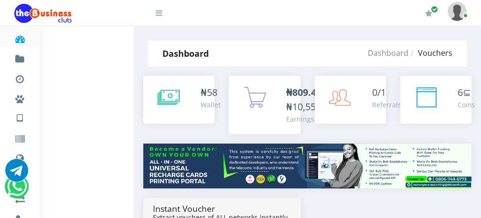 The height and width of the screenshot is (218, 481). I want to click on a: ₦58 Wallet, so click(179, 100).